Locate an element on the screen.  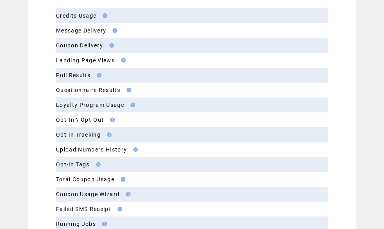
a: Landing Page Views is located at coordinates (85, 60).